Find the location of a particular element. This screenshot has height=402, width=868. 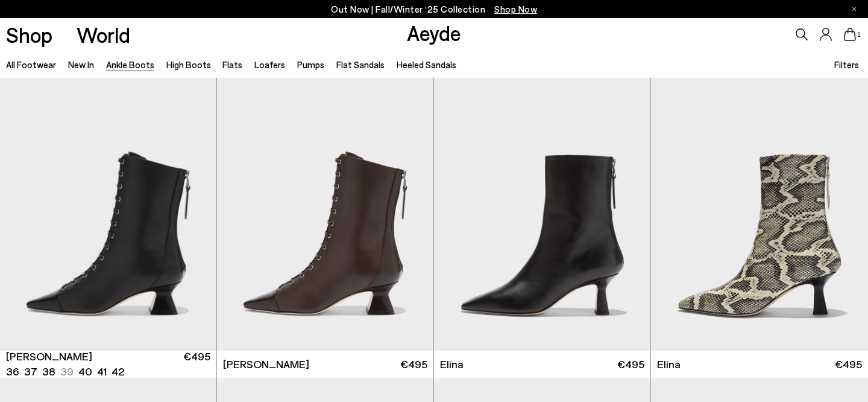

a: Shop is located at coordinates (29, 34).